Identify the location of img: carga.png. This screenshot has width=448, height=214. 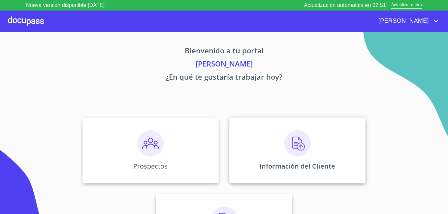
(297, 143).